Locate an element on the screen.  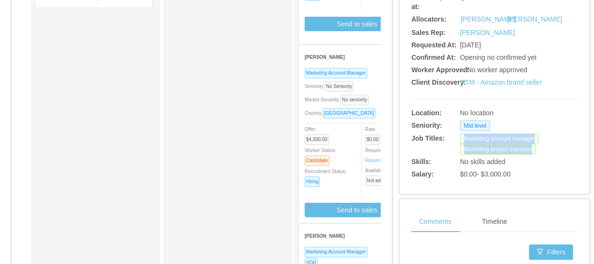
button: icon: filterFilters is located at coordinates (551, 252).